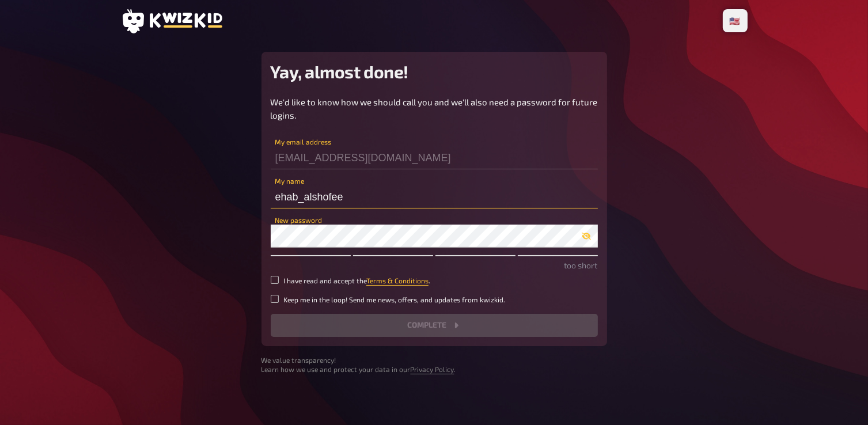 This screenshot has width=868, height=425. What do you see at coordinates (434, 265) in the screenshot?
I see `p: too short` at bounding box center [434, 265].